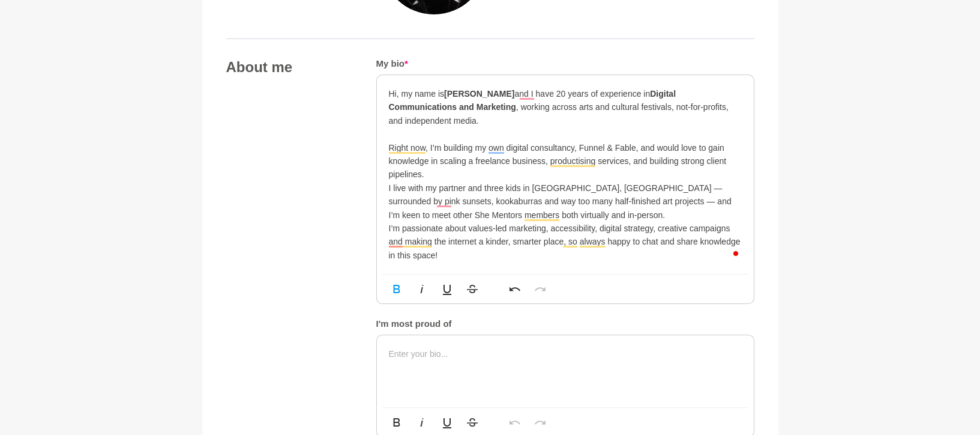 The image size is (980, 435). Describe the element at coordinates (422, 289) in the screenshot. I see `button: Italic (⌘I)` at that location.